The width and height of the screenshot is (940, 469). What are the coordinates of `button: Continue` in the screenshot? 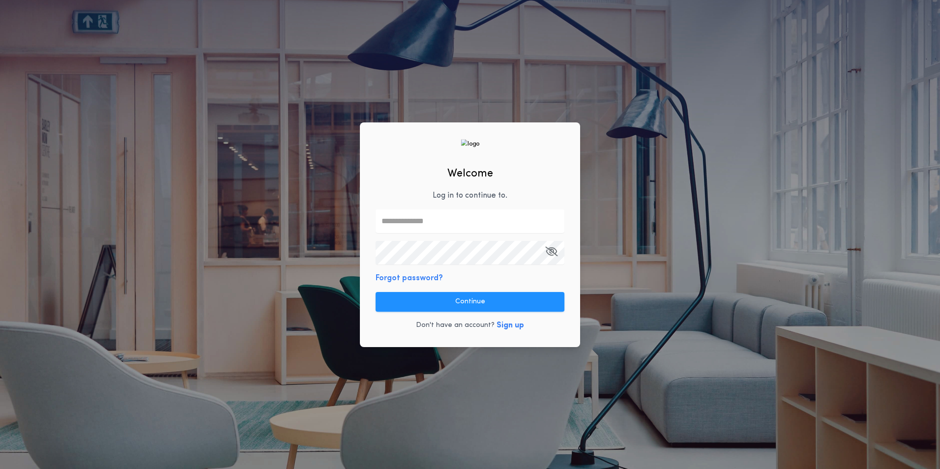 It's located at (470, 302).